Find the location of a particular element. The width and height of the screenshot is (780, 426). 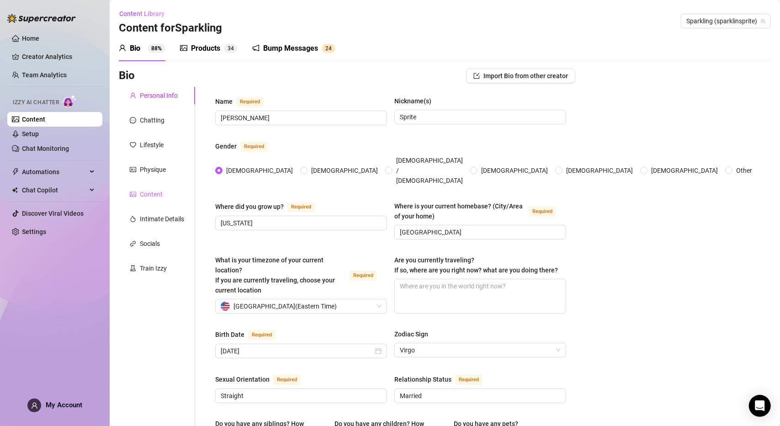

span: idcard is located at coordinates (133, 169).